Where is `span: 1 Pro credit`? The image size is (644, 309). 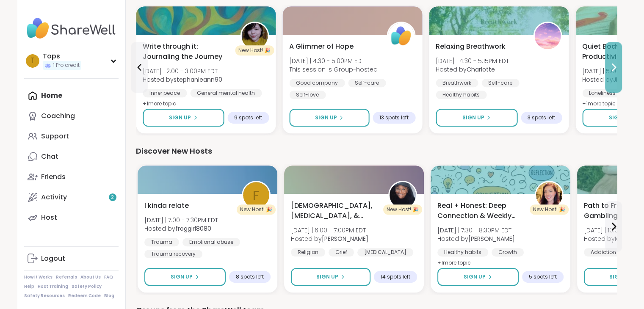
span: 1 Pro credit is located at coordinates (66, 65).